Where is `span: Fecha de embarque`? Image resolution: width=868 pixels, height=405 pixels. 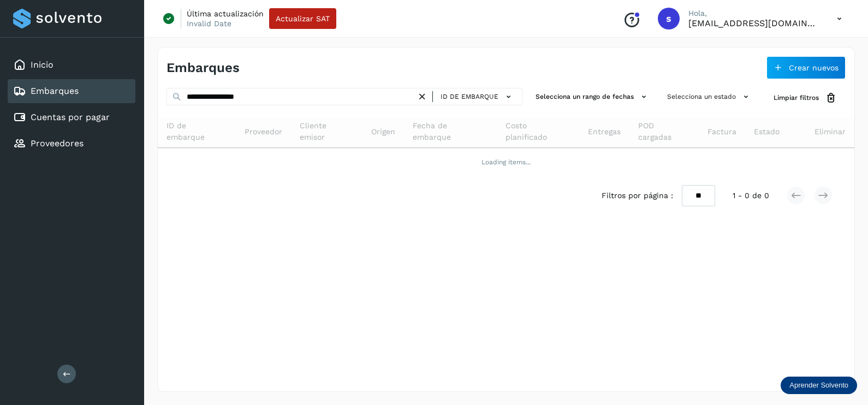 span: Fecha de embarque is located at coordinates (450, 131).